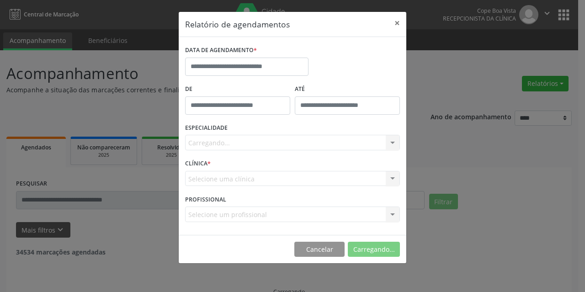 This screenshot has height=292, width=585. What do you see at coordinates (347, 89) in the screenshot?
I see `label: ATÉ` at bounding box center [347, 89].